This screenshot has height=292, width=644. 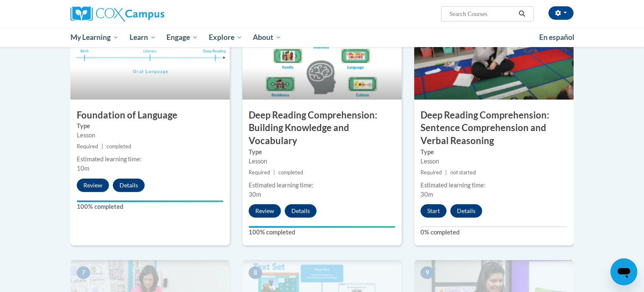 What do you see at coordinates (557, 37) in the screenshot?
I see `a: En español` at bounding box center [557, 37].